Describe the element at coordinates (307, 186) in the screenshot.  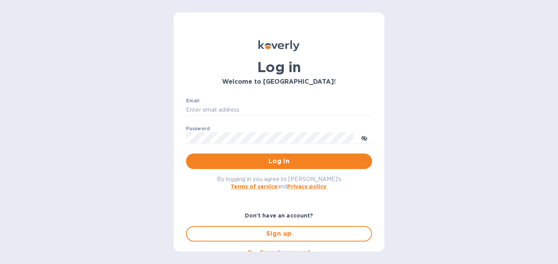
I see `b: Privacy policy` at that location.